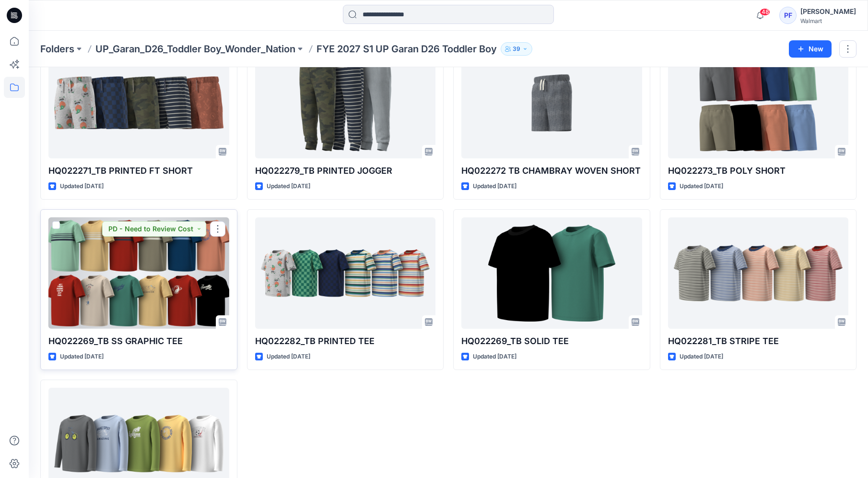 This screenshot has height=478, width=868. Describe the element at coordinates (788, 15) in the screenshot. I see `div: PF` at that location.